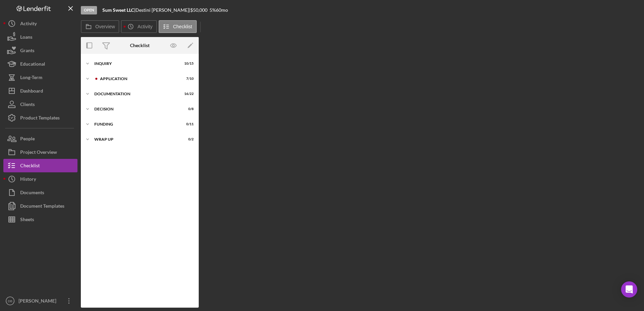  I want to click on a: People, so click(40, 139).